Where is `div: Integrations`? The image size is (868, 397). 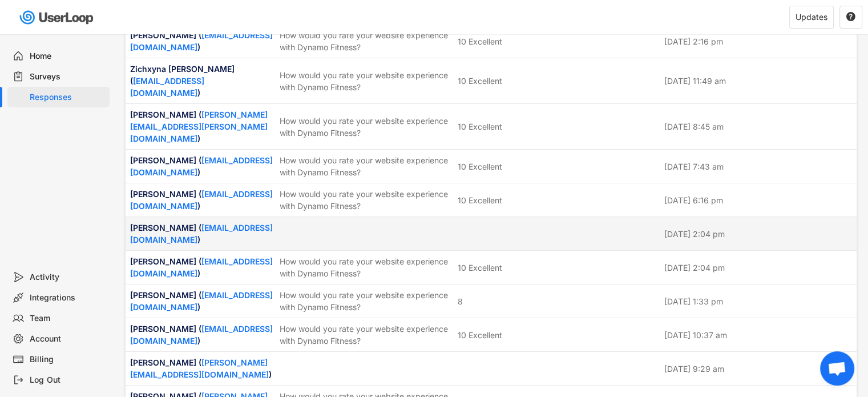
div: Integrations is located at coordinates (68, 298).